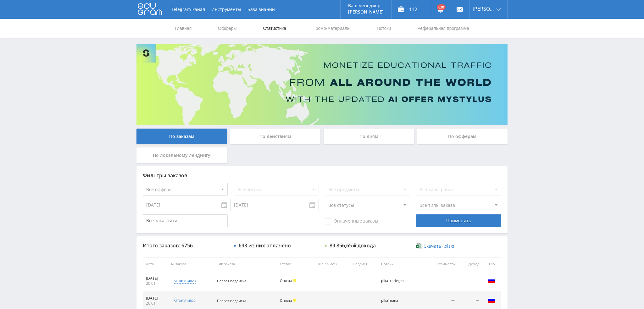 Image resolution: width=644 pixels, height=309 pixels. What do you see at coordinates (352, 221) in the screenshot?
I see `span: Оплаченные заказы` at bounding box center [352, 221].